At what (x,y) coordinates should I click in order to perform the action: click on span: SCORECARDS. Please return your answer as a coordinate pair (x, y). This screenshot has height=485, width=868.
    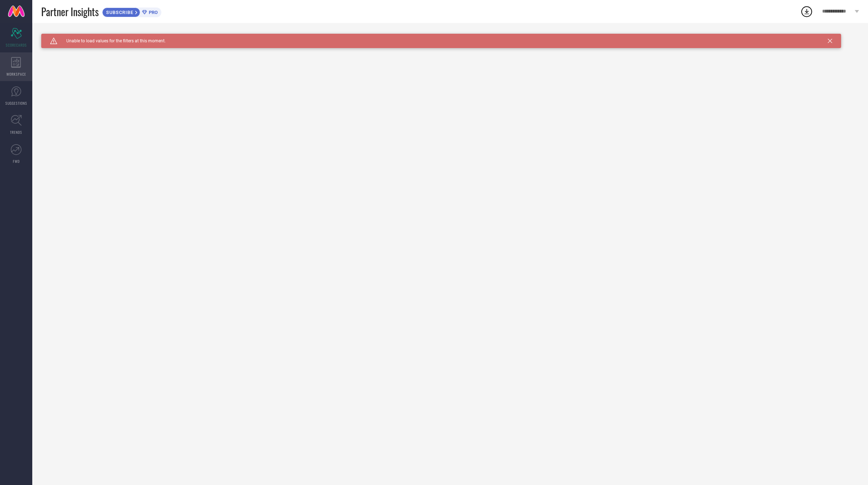
    Looking at the image, I should click on (16, 45).